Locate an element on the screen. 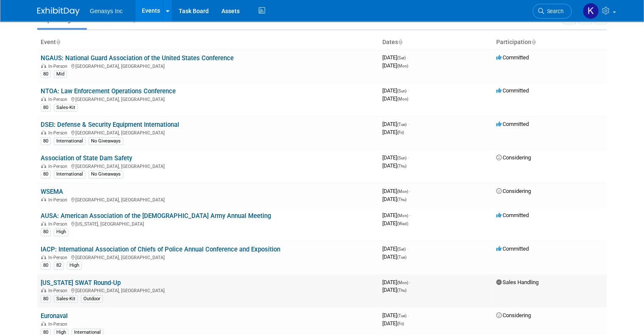 The width and height of the screenshot is (644, 335). a: Sort by Participation Type is located at coordinates (533, 42).